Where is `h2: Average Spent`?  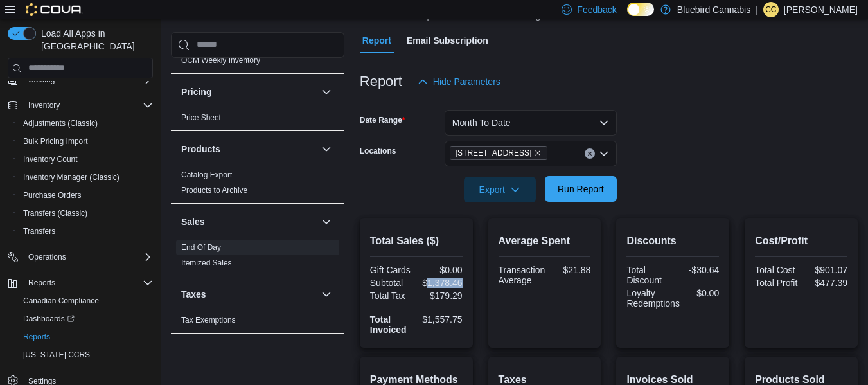 h2: Average Spent is located at coordinates (545, 241).